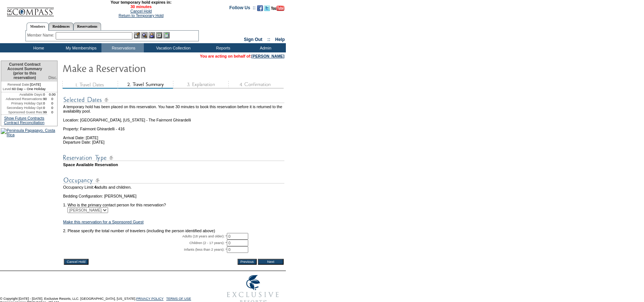 This screenshot has width=644, height=302. Describe the element at coordinates (201, 84) in the screenshot. I see `img: step3_state1.gif` at that location.